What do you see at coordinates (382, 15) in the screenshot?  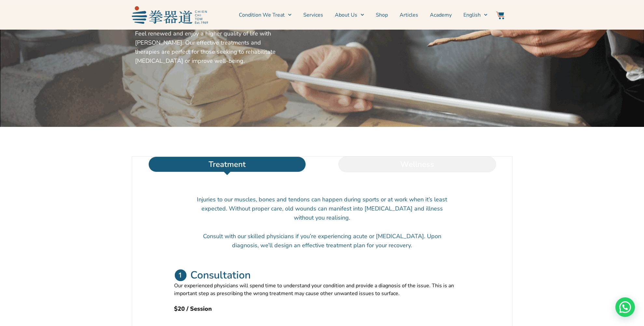 I see `a: Shop` at bounding box center [382, 15].